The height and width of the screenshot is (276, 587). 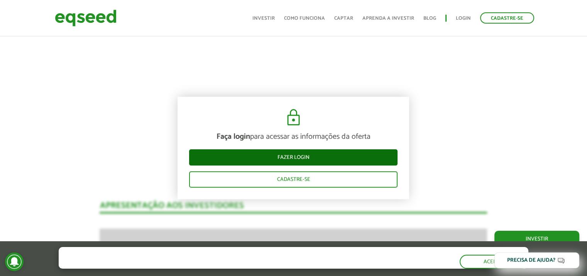 What do you see at coordinates (198, 252) in the screenshot?
I see `h5: O site da EqSeed utiliza cookies para melhorar sua navegação.` at bounding box center [198, 252].